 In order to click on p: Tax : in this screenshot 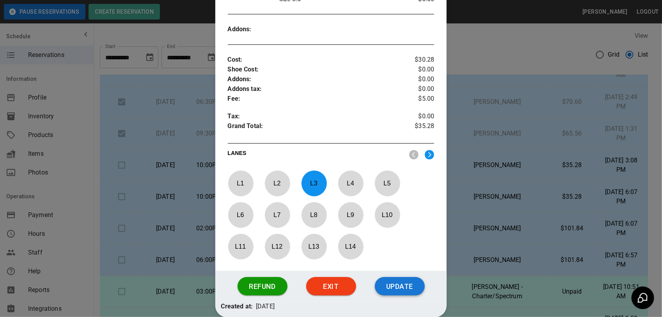, I will do `click(314, 116)`.